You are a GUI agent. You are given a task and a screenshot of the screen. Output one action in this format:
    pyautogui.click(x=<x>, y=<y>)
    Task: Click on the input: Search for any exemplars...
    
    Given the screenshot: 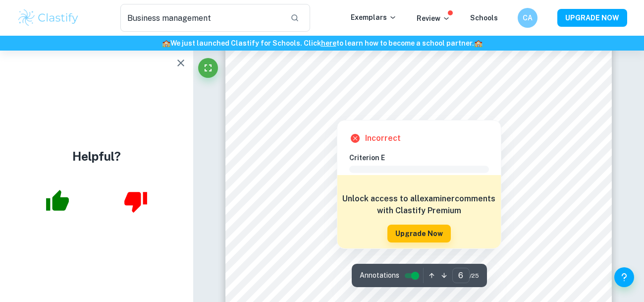 What is the action you would take?
    pyautogui.click(x=201, y=18)
    